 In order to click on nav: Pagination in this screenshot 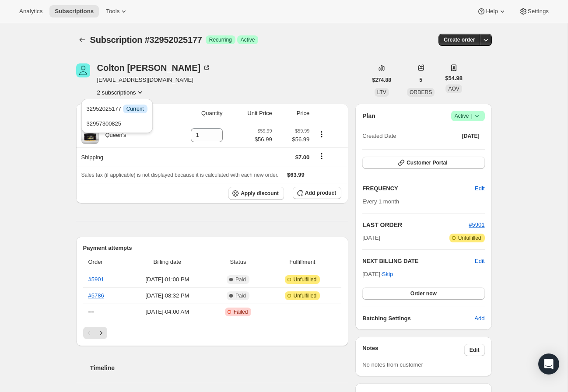, I will do `click(212, 333)`.